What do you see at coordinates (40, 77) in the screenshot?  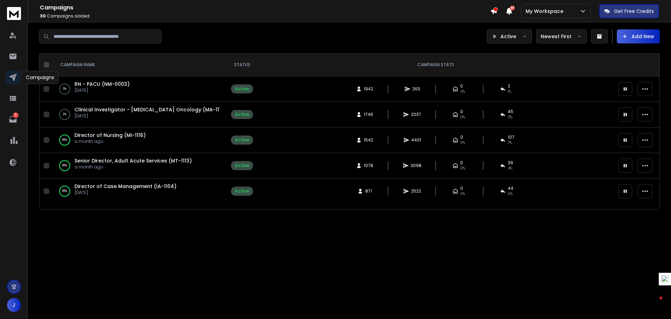 I see `div: Campaigns` at bounding box center [40, 77].